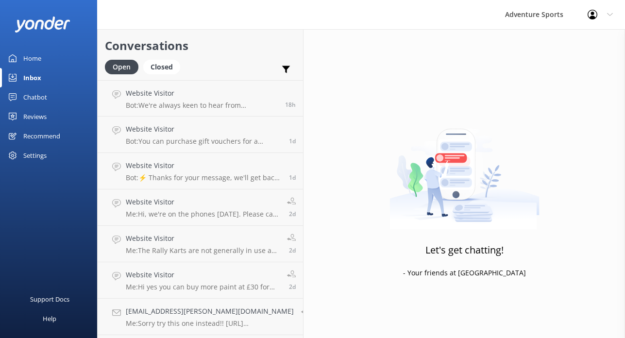  Describe the element at coordinates (32, 78) in the screenshot. I see `div: Inbox` at that location.